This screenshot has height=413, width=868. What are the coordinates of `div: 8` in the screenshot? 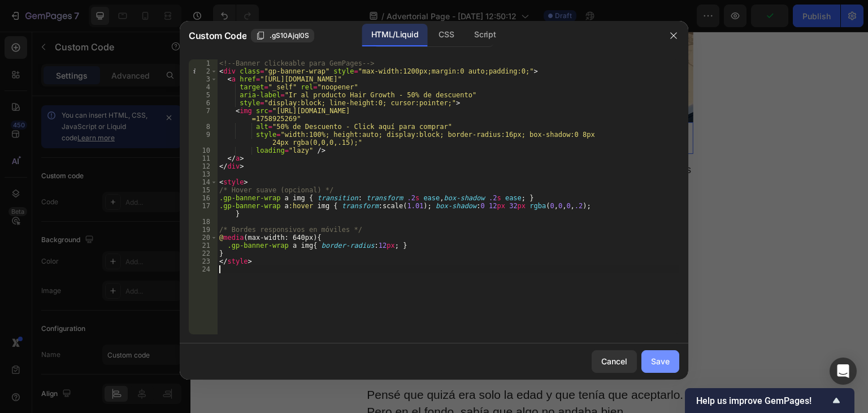 It's located at (203, 126).